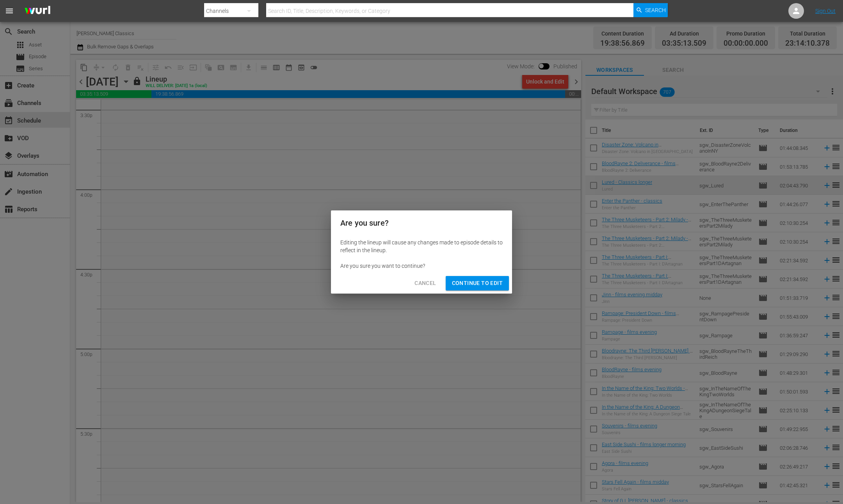 The width and height of the screenshot is (843, 504). I want to click on button: Continue to Edit, so click(477, 283).